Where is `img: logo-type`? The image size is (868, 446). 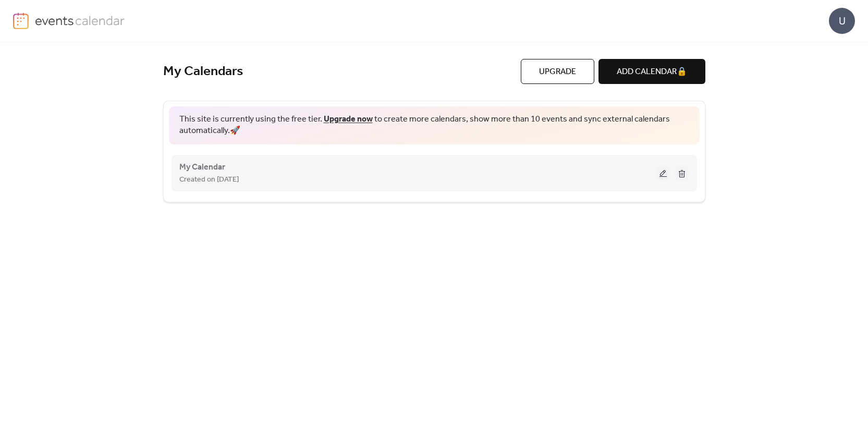 img: logo-type is located at coordinates (80, 20).